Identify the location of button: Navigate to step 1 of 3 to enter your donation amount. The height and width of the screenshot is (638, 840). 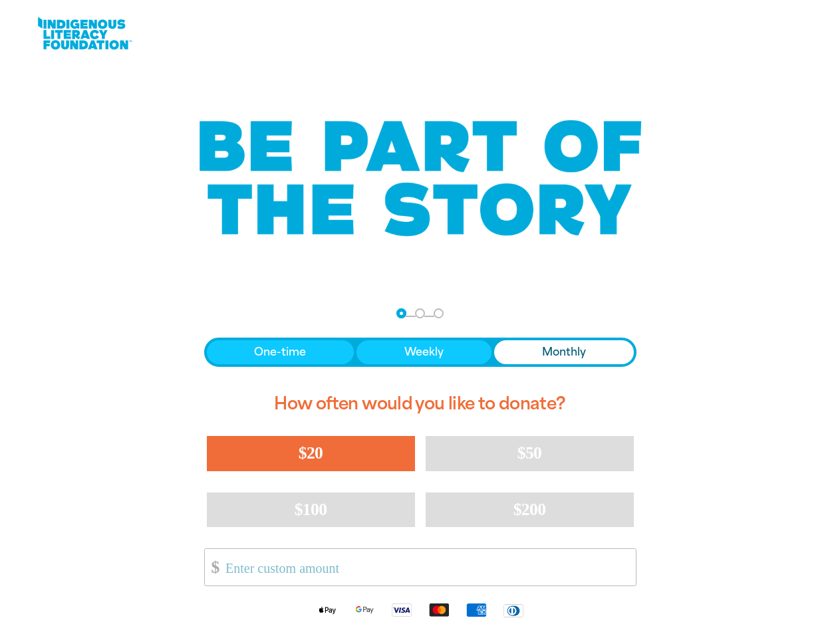
(401, 313).